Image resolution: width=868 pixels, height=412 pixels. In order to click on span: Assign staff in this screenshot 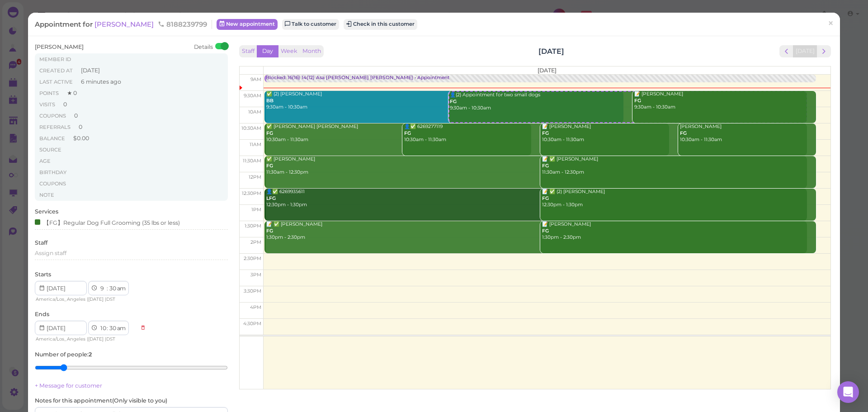, I will do `click(50, 252)`.